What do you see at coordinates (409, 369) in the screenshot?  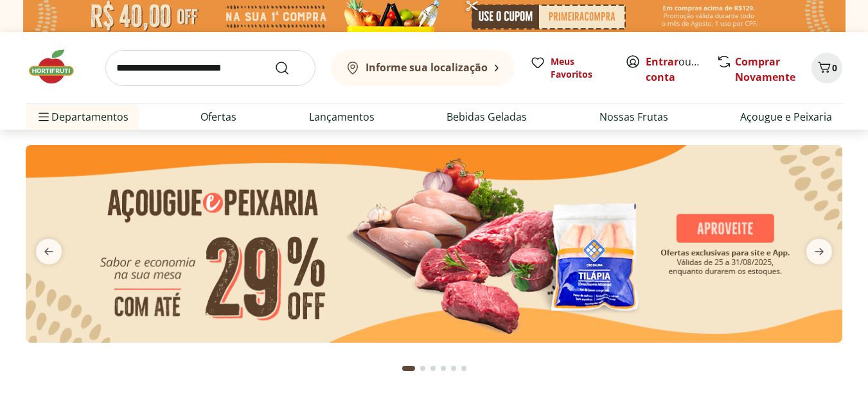 I see `button: Current page from fs-carousel` at bounding box center [409, 369].